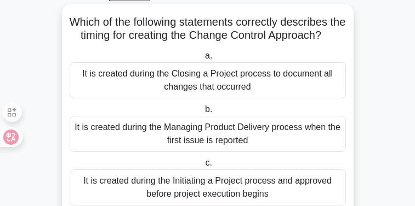  Describe the element at coordinates (208, 109) in the screenshot. I see `span: b.` at that location.